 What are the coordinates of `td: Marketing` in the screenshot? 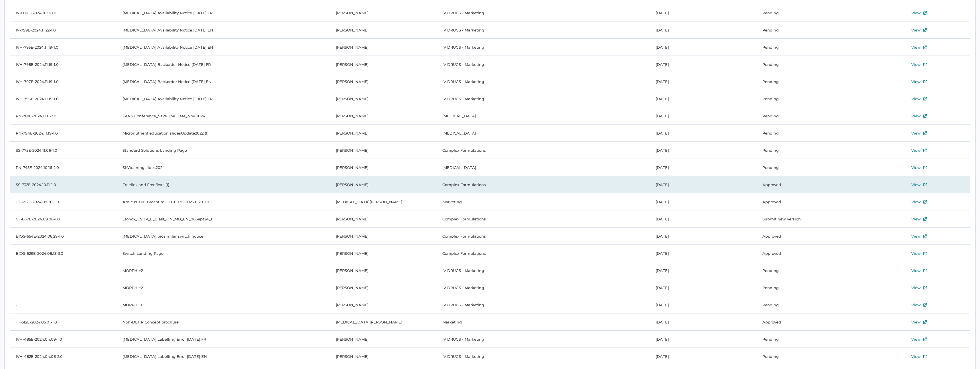 It's located at (543, 322).